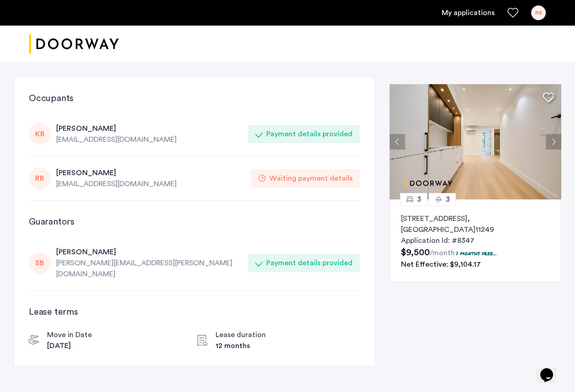 The width and height of the screenshot is (575, 392). What do you see at coordinates (440, 264) in the screenshot?
I see `span: Net Effective: $9,104.17` at bounding box center [440, 264].